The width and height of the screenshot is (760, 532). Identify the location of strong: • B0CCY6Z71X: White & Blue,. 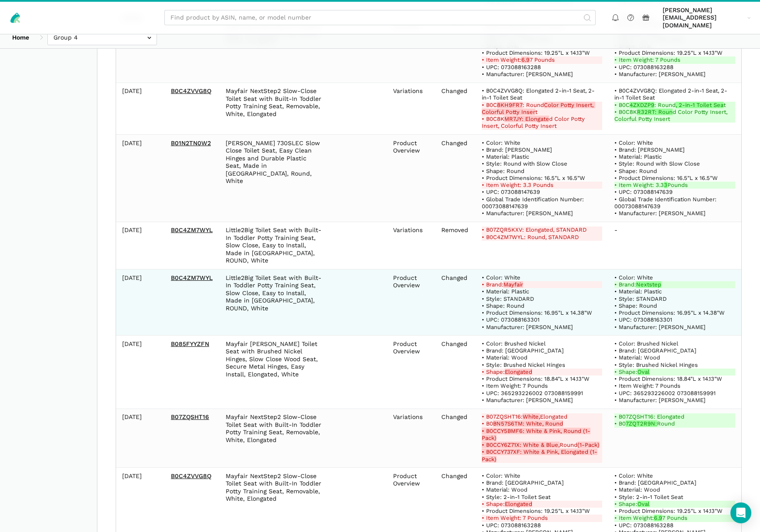
(520, 445).